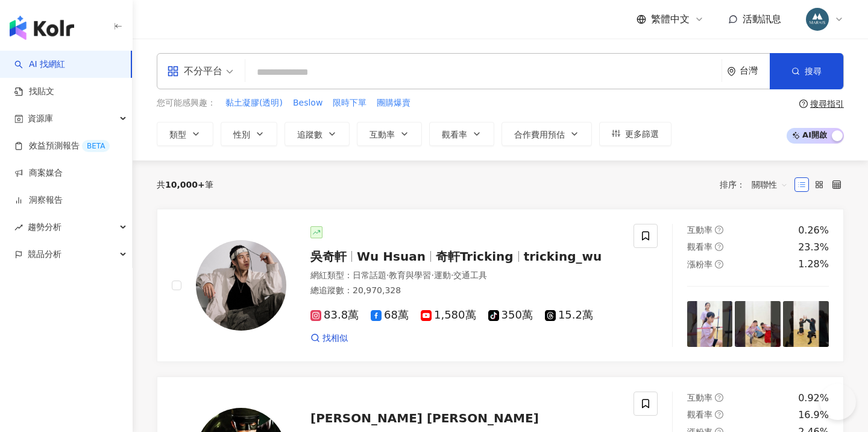  What do you see at coordinates (671, 19) in the screenshot?
I see `span: 繁體中文` at bounding box center [671, 19].